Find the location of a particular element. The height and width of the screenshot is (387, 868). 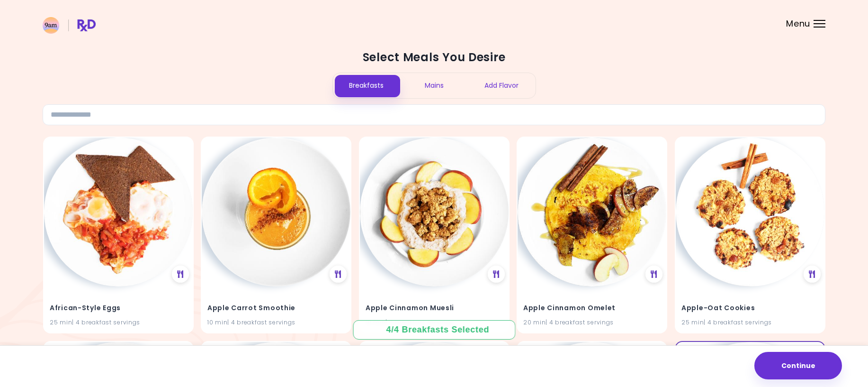

h4: African-Style Eggs is located at coordinates (118, 308).